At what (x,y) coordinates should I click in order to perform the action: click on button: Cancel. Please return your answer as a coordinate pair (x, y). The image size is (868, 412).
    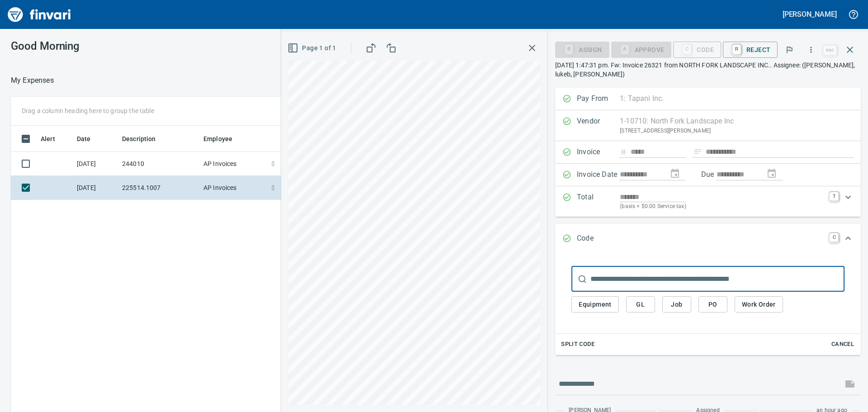
    Looking at the image, I should click on (843, 345).